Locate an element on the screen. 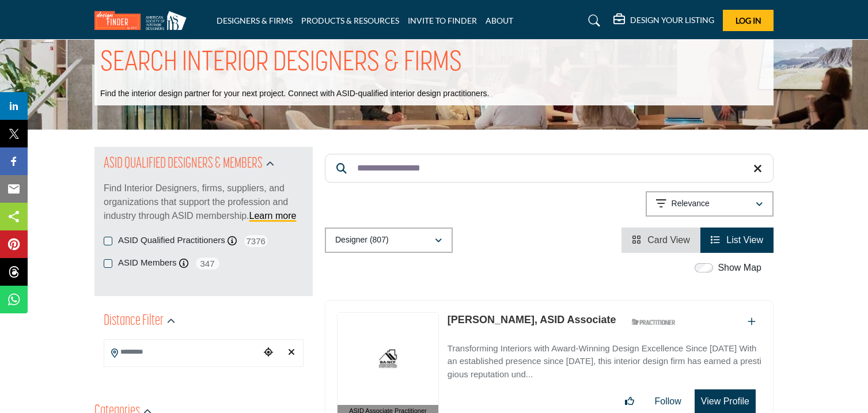  label: Show Map is located at coordinates (739, 268).